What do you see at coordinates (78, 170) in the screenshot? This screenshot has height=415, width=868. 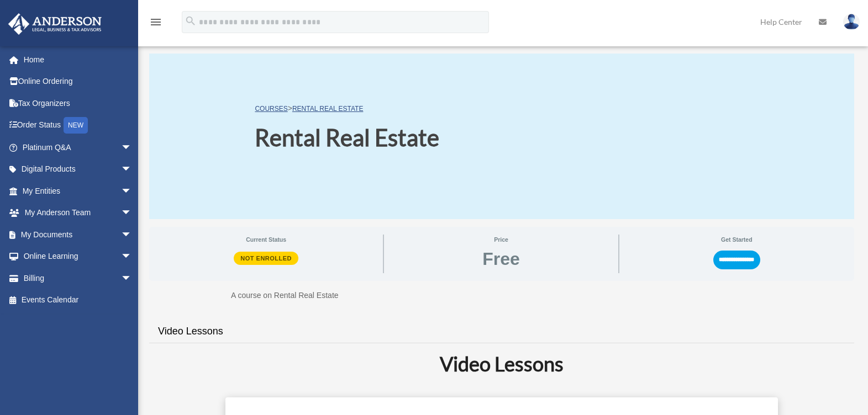 I see `a: Digital Productsarrow_drop_down` at bounding box center [78, 170].